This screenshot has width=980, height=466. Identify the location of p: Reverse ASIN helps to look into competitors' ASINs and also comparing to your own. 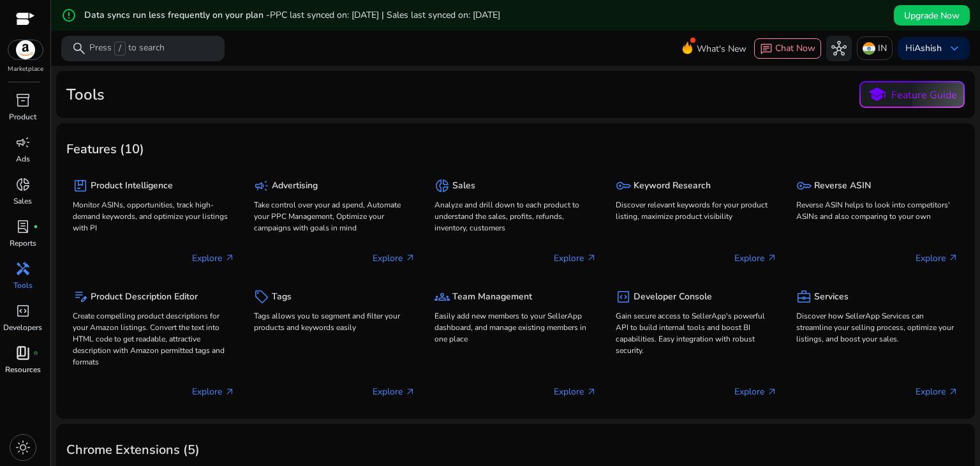
(877, 211).